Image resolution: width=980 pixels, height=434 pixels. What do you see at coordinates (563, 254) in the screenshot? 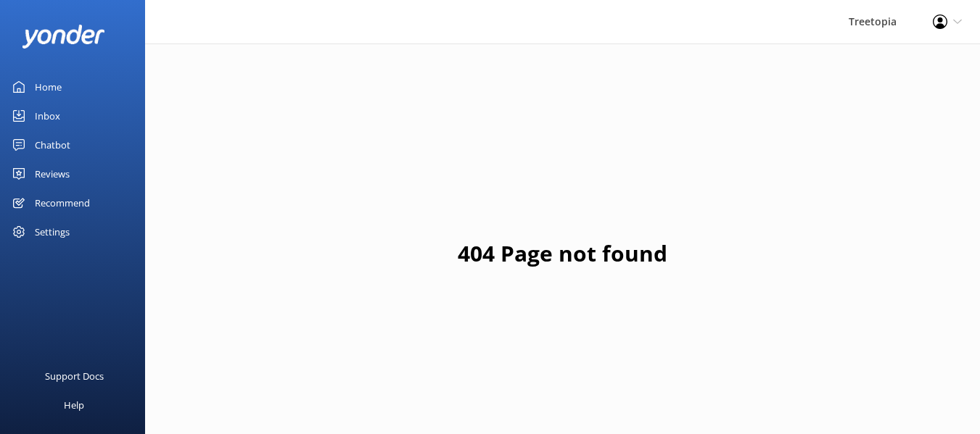
I see `h1: 404 Page not found` at bounding box center [563, 254].